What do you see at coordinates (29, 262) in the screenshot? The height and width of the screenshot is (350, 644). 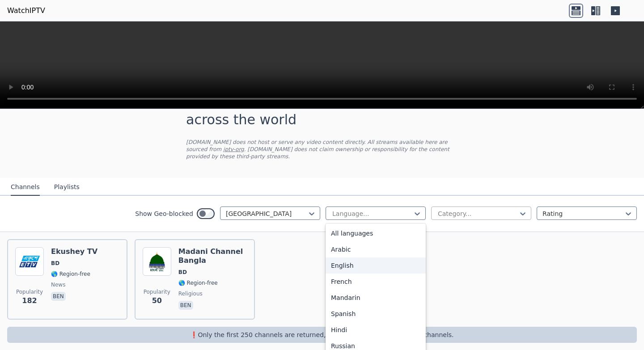 I see `img: Ekushey TV` at bounding box center [29, 262].